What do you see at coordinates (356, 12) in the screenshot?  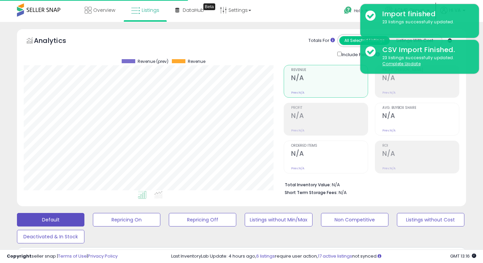 I see `a: Help` at bounding box center [356, 12].